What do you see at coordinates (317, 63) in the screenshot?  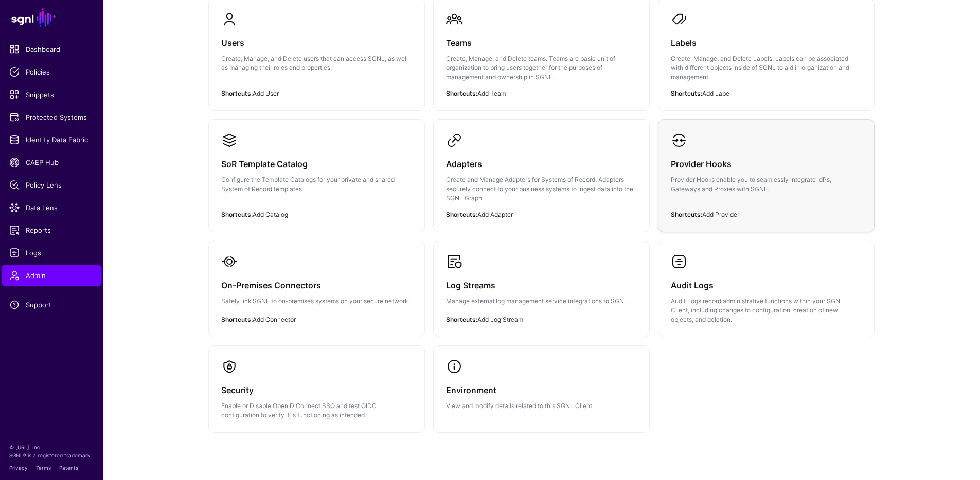 I see `p: Create, Manage, and Delete users that can access SGNL, as well as managing their roles and proper...` at bounding box center [317, 63].